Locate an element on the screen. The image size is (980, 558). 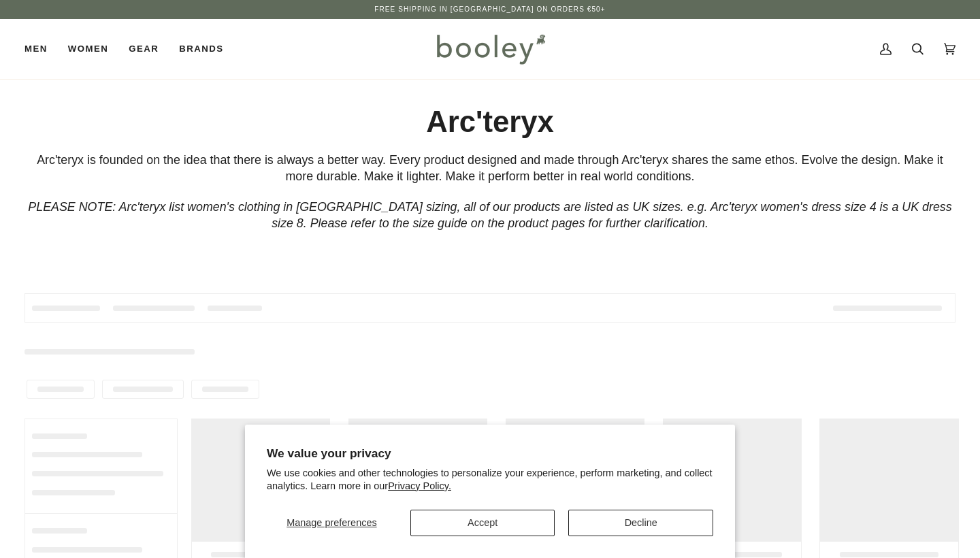
a: Men is located at coordinates (41, 49).